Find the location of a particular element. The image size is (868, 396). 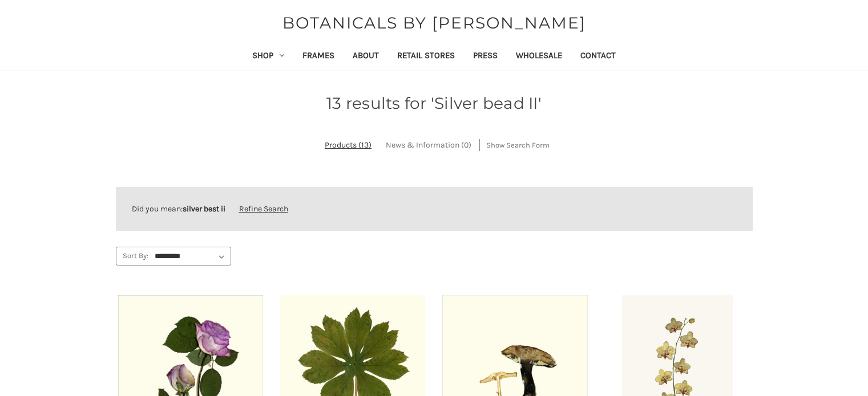

label: Sort By: is located at coordinates (132, 256).